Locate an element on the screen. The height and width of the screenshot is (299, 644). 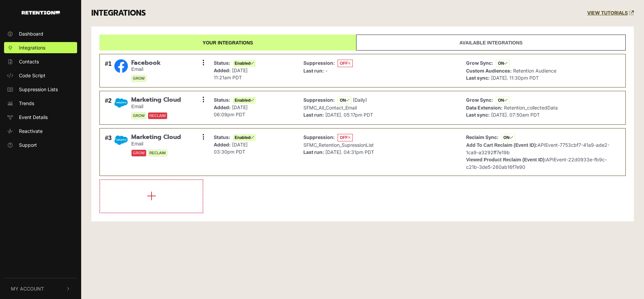
strong: Viewed Product Reclaim (Event ID): is located at coordinates (506, 160).